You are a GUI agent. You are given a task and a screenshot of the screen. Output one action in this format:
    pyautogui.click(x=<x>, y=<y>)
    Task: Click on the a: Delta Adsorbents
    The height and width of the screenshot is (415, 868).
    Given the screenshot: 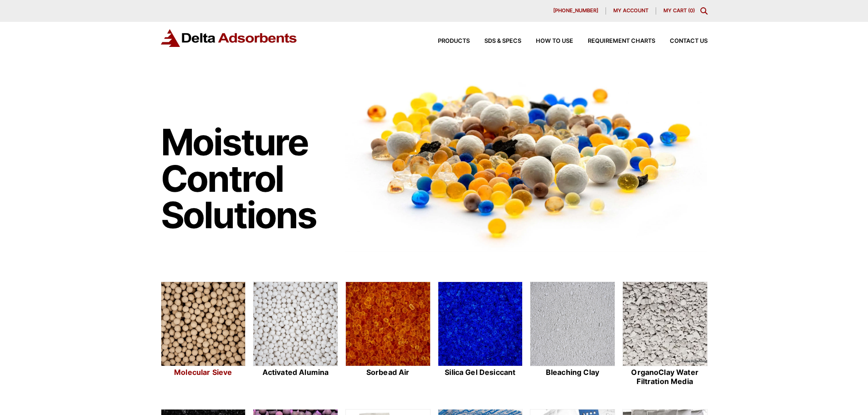 What is the action you would take?
    pyautogui.click(x=229, y=38)
    